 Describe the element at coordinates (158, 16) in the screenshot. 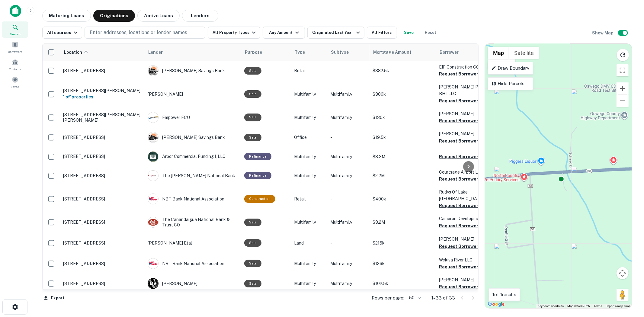

I see `button: Active Loans` at that location.